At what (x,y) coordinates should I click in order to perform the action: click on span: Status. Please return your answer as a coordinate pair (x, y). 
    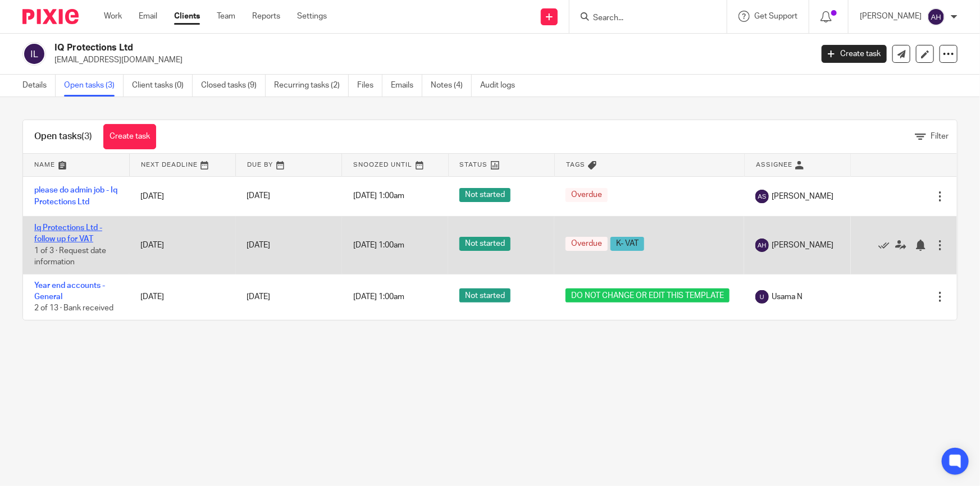
    Looking at the image, I should click on (474, 165).